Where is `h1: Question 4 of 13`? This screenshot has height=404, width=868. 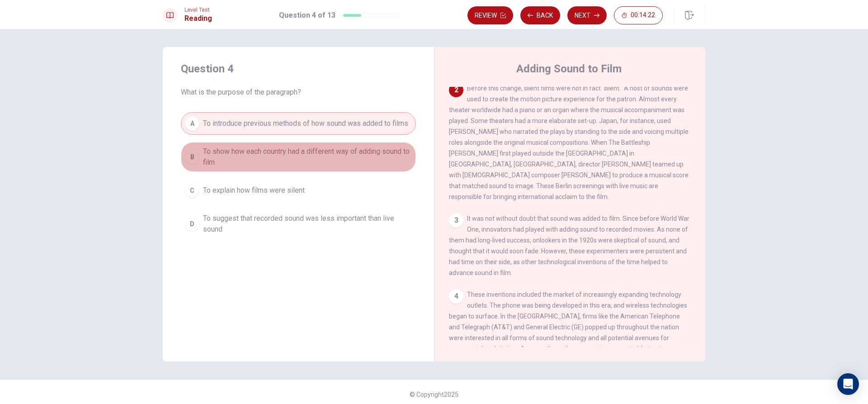 h1: Question 4 of 13 is located at coordinates (307, 15).